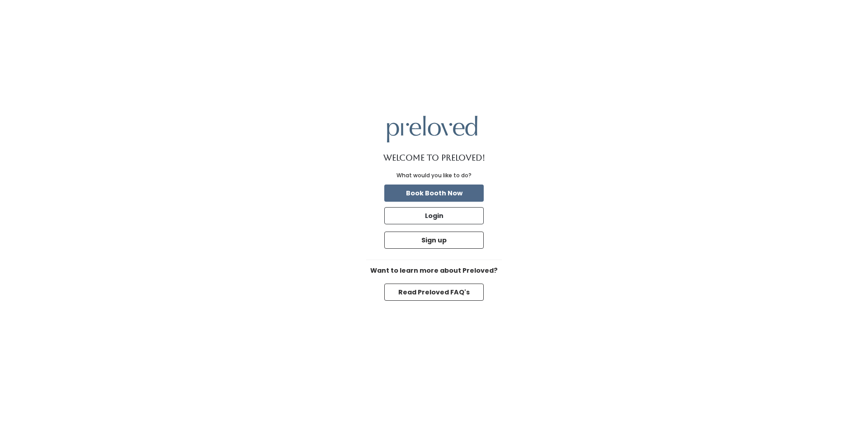 This screenshot has height=431, width=868. What do you see at coordinates (434, 193) in the screenshot?
I see `a: Book Booth Now` at bounding box center [434, 193].